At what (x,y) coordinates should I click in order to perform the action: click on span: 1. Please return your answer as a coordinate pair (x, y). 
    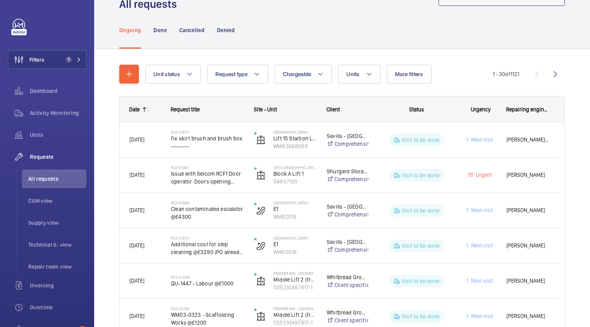
    Looking at the image, I should click on (69, 60).